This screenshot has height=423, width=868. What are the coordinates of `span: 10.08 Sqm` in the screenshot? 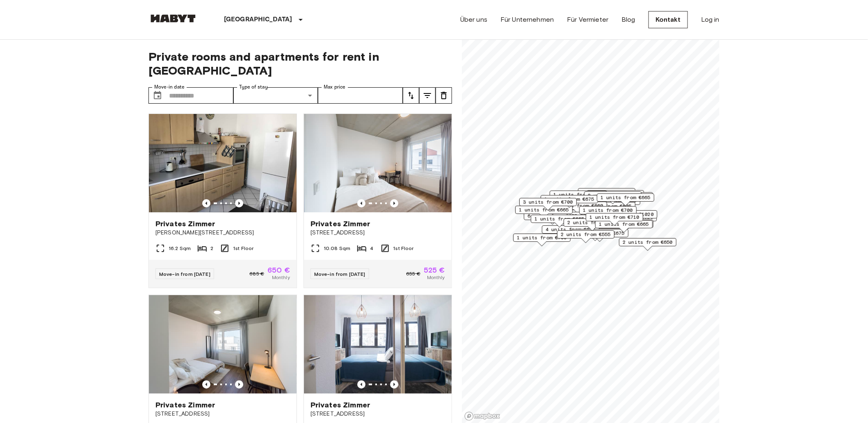 It's located at (337, 249).